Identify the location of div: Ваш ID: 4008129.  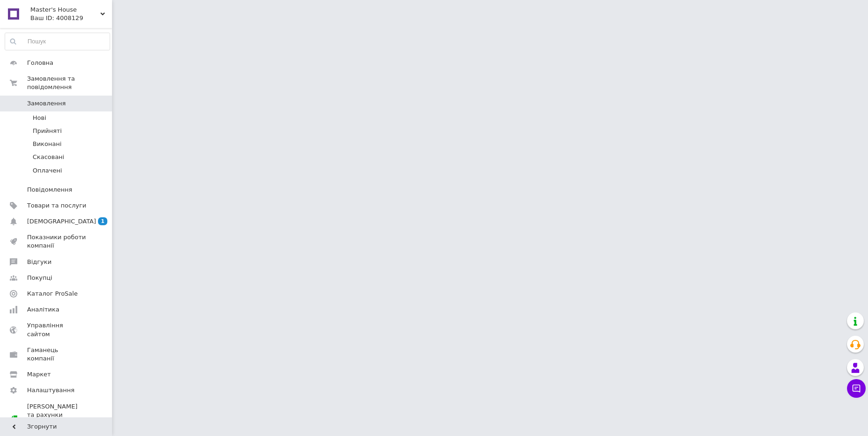
(71, 18).